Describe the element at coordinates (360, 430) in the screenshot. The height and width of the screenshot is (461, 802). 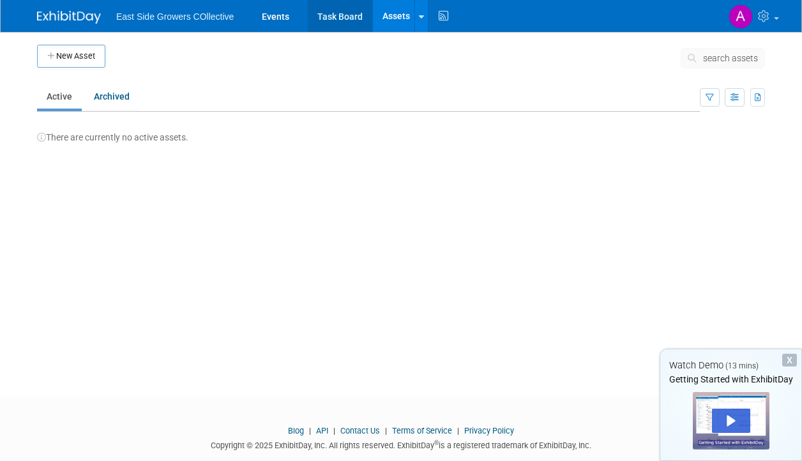
I see `a: Contact Us` at that location.